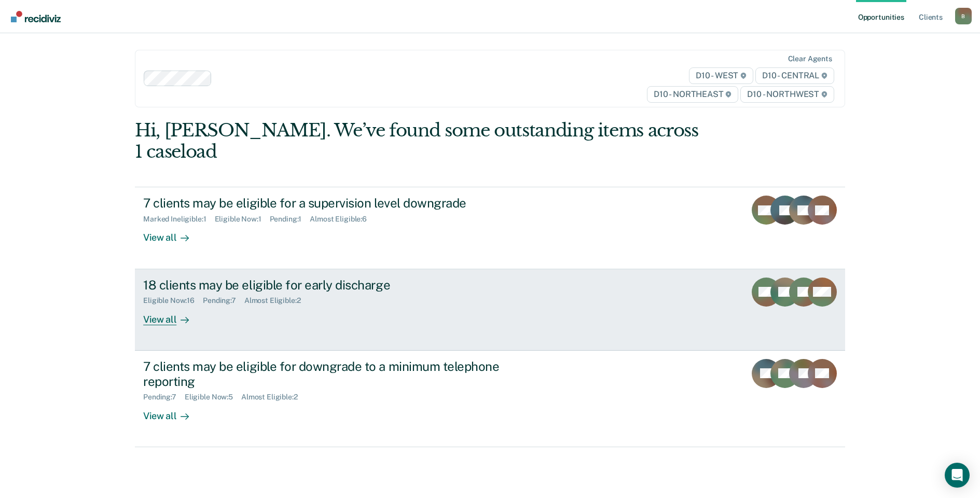 The width and height of the screenshot is (980, 498). What do you see at coordinates (290, 219) in the screenshot?
I see `div: Pending : 1` at bounding box center [290, 219].